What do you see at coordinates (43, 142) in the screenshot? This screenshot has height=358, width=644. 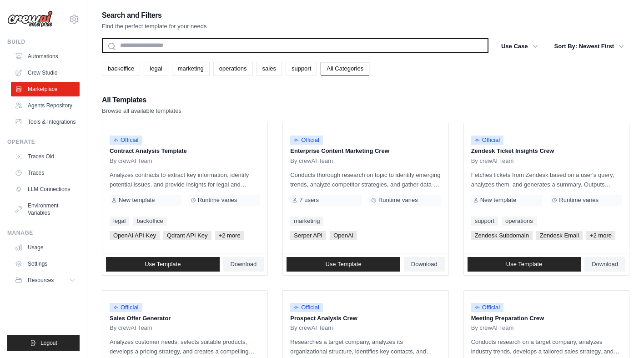 I see `div: Operate` at bounding box center [43, 142].